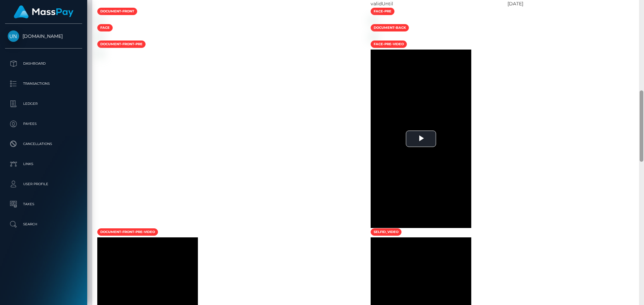 The width and height of the screenshot is (644, 305). I want to click on p: User Profile, so click(44, 184).